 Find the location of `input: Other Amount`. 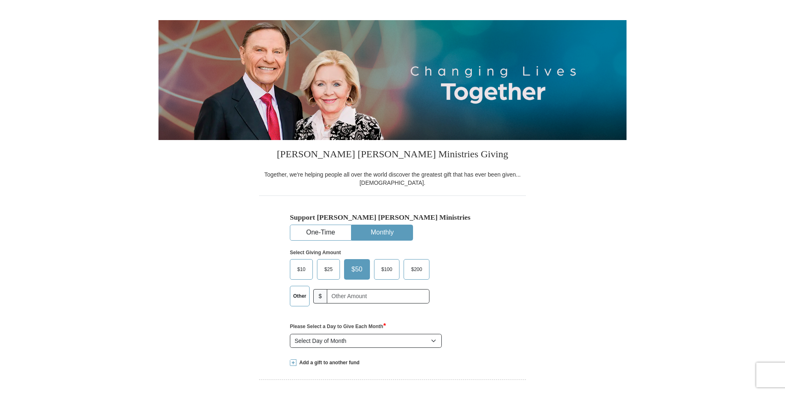

input: Other Amount is located at coordinates (378, 296).